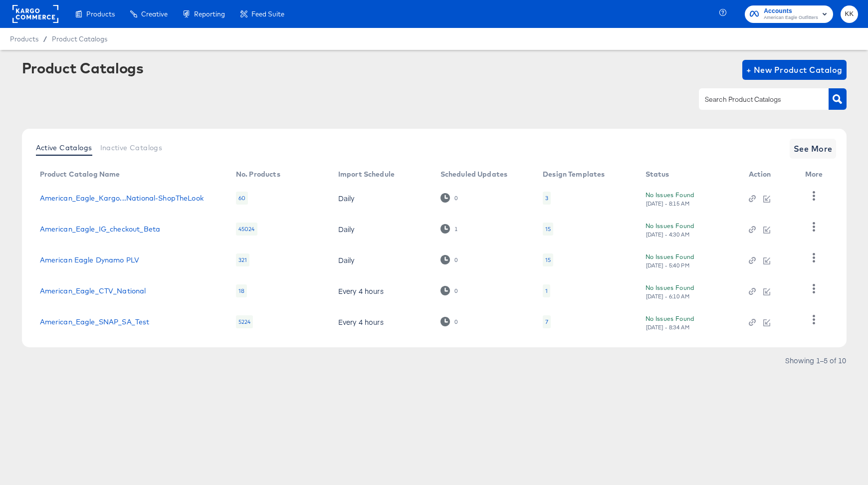 The width and height of the screenshot is (868, 485). I want to click on button: + New Product Catalog, so click(795, 70).